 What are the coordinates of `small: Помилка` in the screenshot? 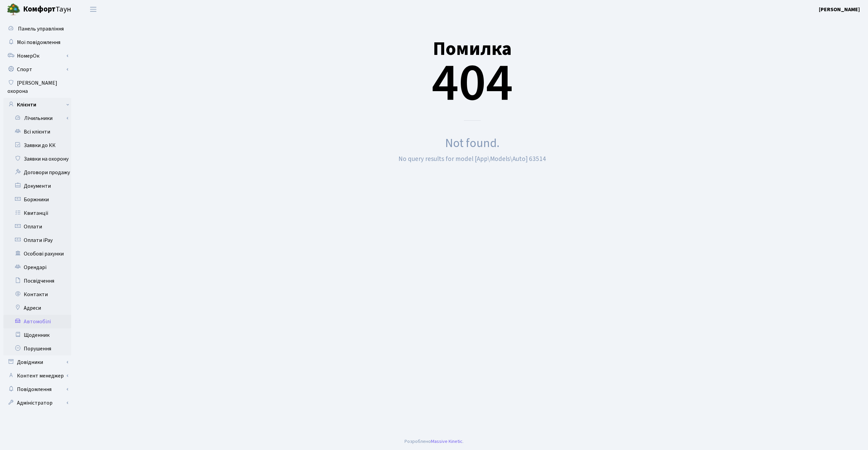 It's located at (473, 49).